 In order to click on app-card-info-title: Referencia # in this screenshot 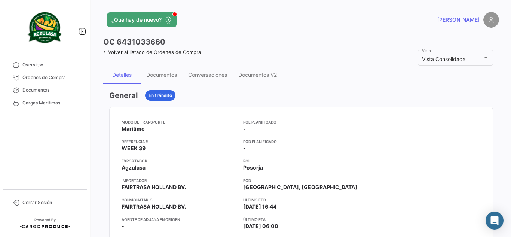, I will do `click(179, 141)`.